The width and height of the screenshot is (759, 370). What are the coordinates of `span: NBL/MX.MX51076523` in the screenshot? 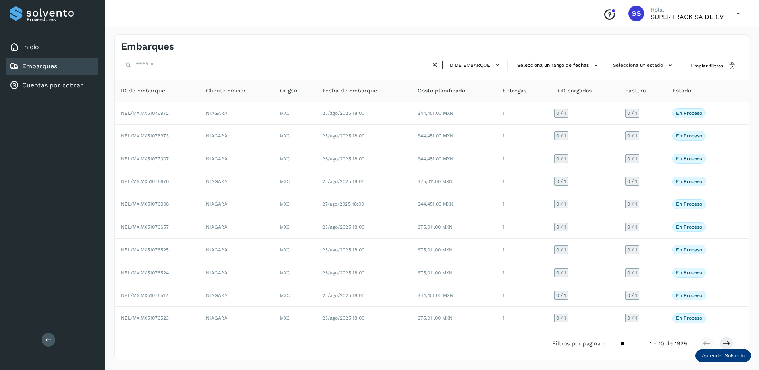 It's located at (145, 318).